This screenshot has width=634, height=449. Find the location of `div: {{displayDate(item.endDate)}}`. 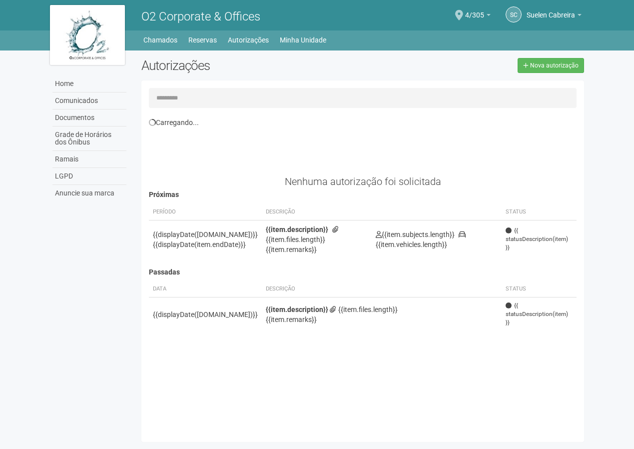

div: {{displayDate(item.endDate)}} is located at coordinates (205, 244).